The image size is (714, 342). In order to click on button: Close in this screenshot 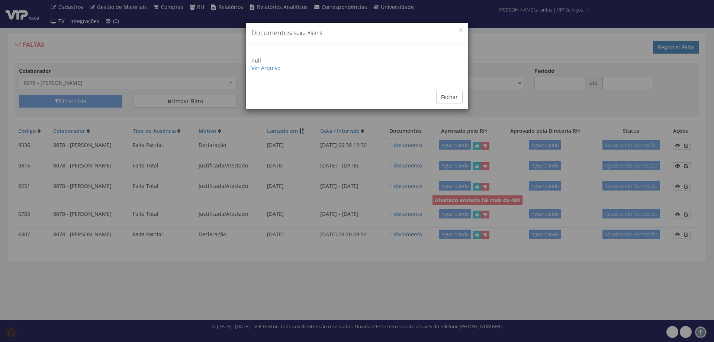, I will do `click(461, 30)`.